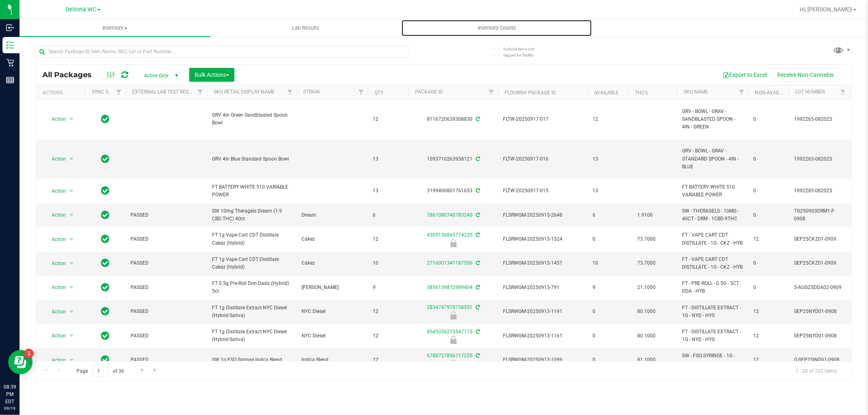 This screenshot has height=415, width=868. I want to click on a: 2834747978738551, so click(450, 308).